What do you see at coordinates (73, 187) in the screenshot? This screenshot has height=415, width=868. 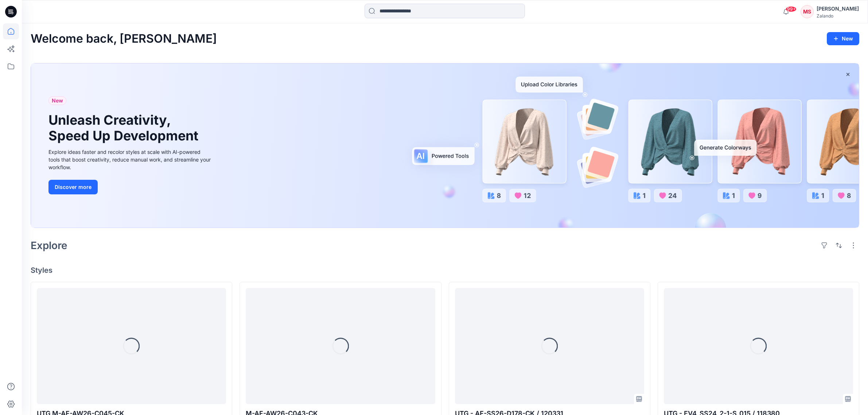 I see `button: Discover more` at bounding box center [73, 187].